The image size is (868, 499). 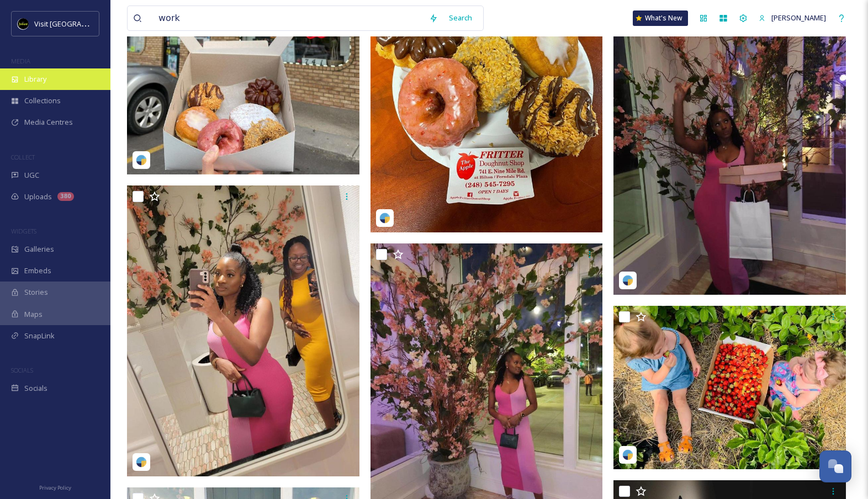 What do you see at coordinates (23, 157) in the screenshot?
I see `span: COLLECT` at bounding box center [23, 157].